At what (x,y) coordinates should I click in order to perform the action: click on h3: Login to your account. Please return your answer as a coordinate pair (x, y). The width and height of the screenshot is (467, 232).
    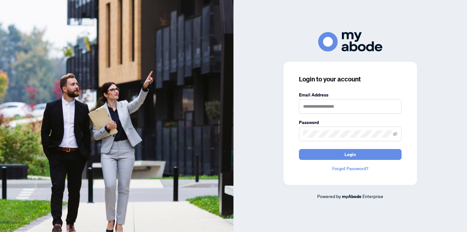
    Looking at the image, I should click on (350, 79).